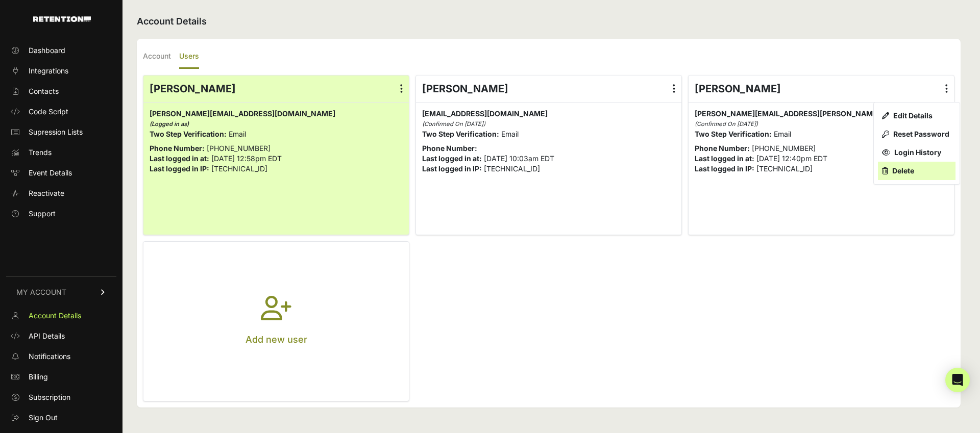 This screenshot has width=980, height=433. Describe the element at coordinates (276, 340) in the screenshot. I see `p: Add new user` at that location.